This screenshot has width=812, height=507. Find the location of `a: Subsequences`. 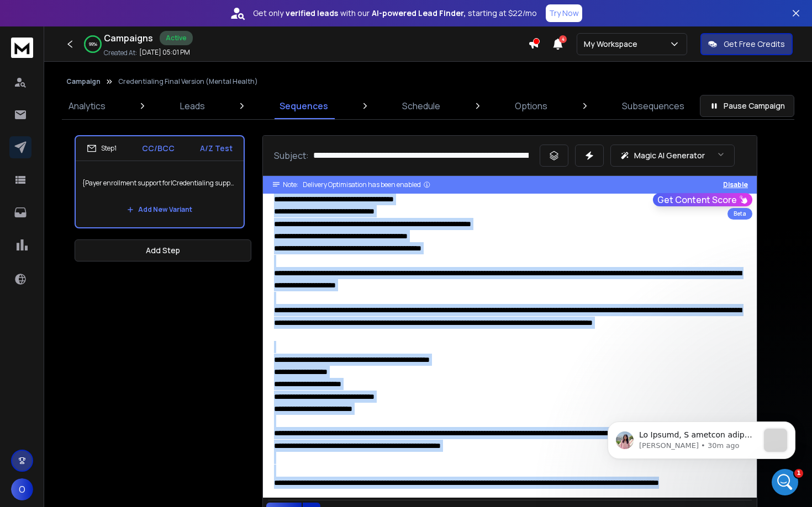

a: Subsequences is located at coordinates (653, 106).